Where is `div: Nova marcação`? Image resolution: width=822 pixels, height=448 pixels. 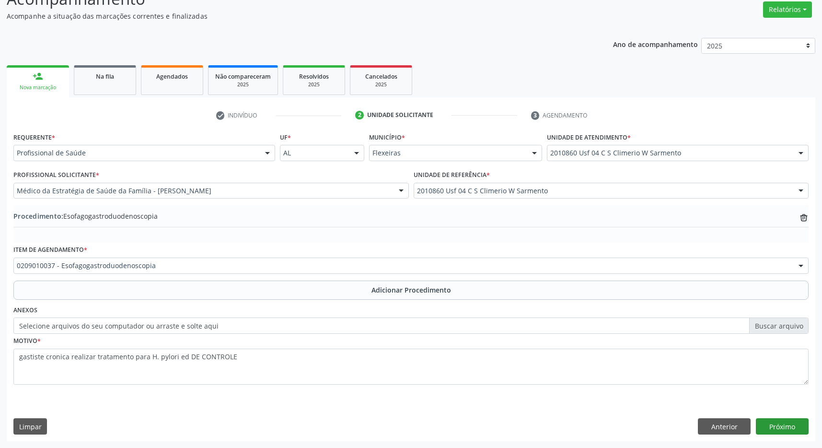
div: Nova marcação is located at coordinates (38, 87).